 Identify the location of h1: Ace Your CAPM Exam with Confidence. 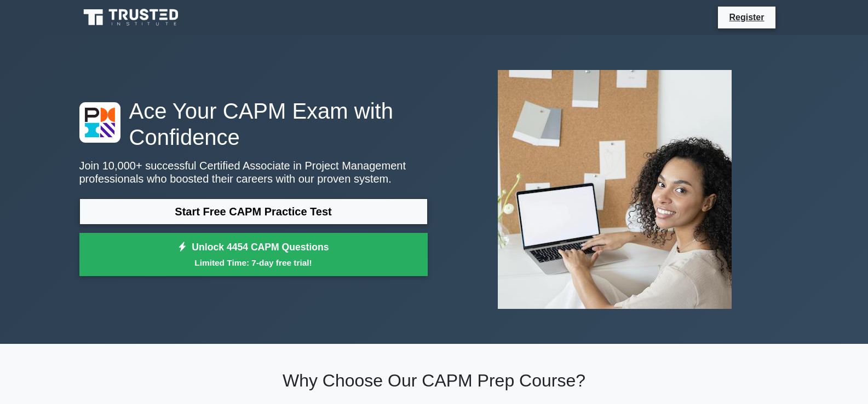
(254, 124).